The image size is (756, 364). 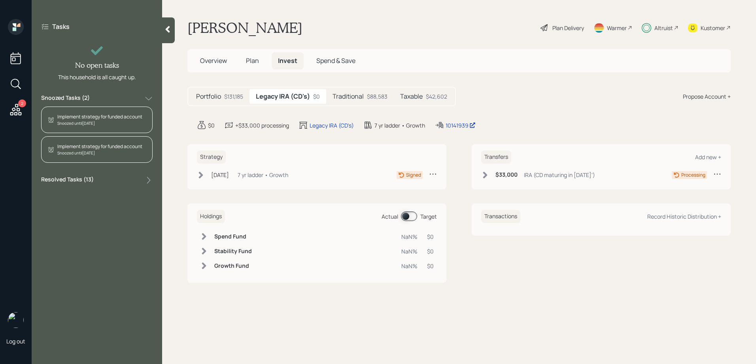 What do you see at coordinates (97, 65) in the screenshot?
I see `h4: No open tasks` at bounding box center [97, 65].